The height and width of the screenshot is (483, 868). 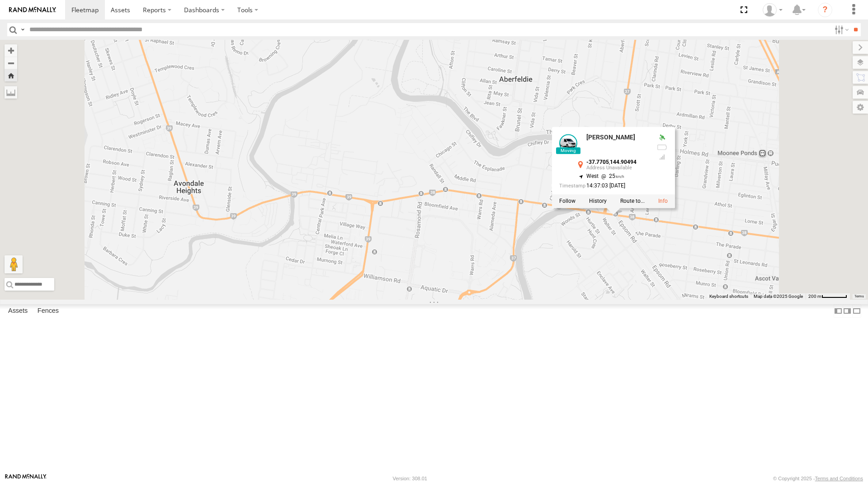 What do you see at coordinates (11, 63) in the screenshot?
I see `button: Zoom out` at bounding box center [11, 63].